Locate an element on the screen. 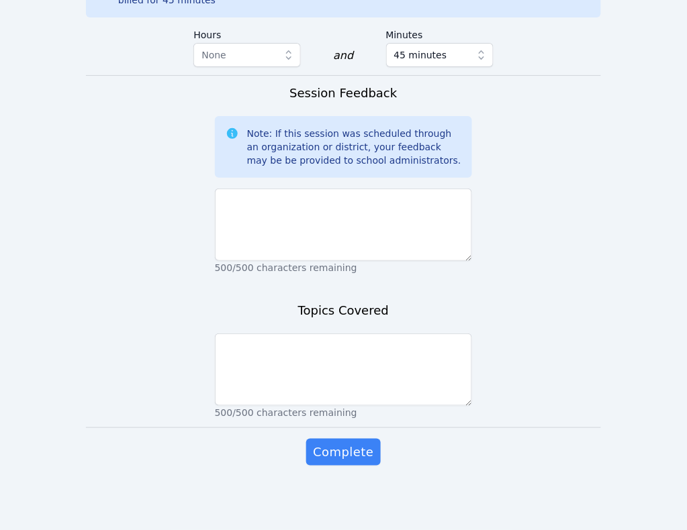 The width and height of the screenshot is (687, 530). button: 45 minutes is located at coordinates (440, 55).